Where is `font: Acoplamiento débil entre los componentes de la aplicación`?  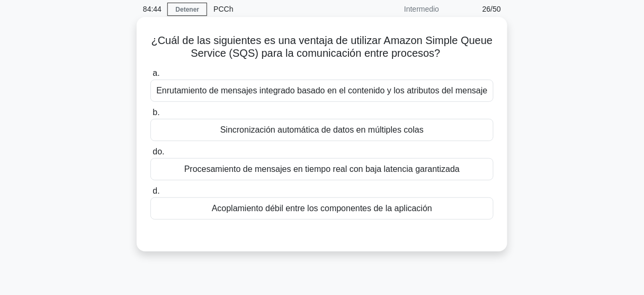
font: Acoplamiento débil entre los componentes de la aplicación is located at coordinates (322, 208).